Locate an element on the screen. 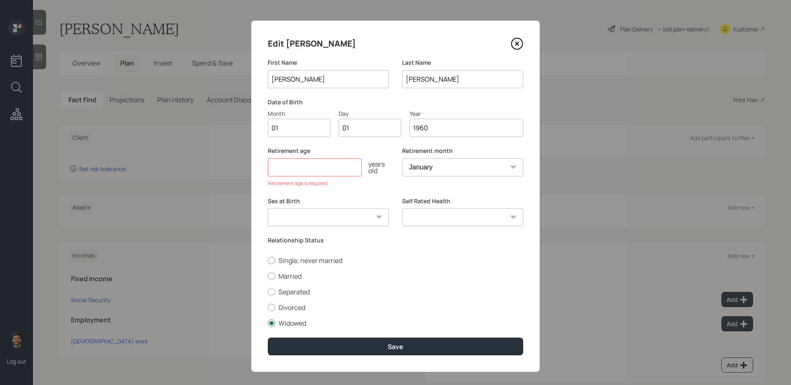  input: Year is located at coordinates (466, 128).